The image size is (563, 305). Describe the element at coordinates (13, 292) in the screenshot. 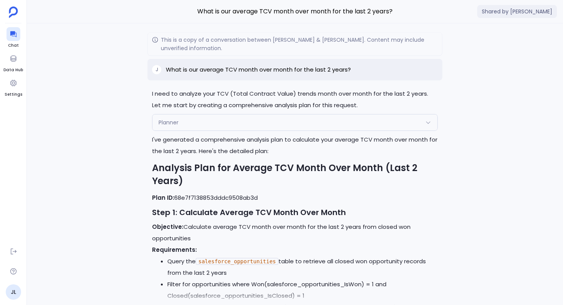

I see `a: JL` at that location.